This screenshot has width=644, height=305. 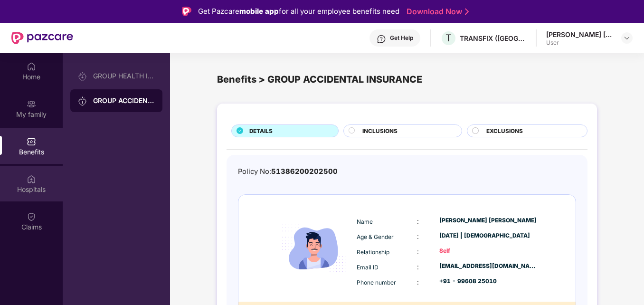 What do you see at coordinates (31, 217) in the screenshot?
I see `img: svg+xml;base64,PHN2ZyBpZD0iQ2xhaW0iIHhtbG5zPSJodHRwOi8vd3d3LnczLm9yZy8yMDAwL3N2ZyIgd2lkdGg9IjIwIi...` at bounding box center [31, 217].